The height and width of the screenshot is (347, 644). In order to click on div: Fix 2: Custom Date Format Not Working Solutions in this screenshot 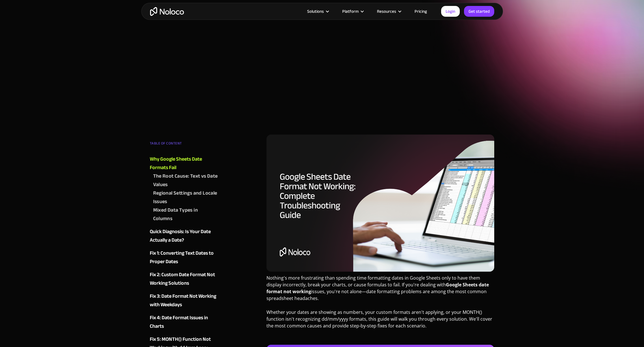, I will do `click(184, 279)`.